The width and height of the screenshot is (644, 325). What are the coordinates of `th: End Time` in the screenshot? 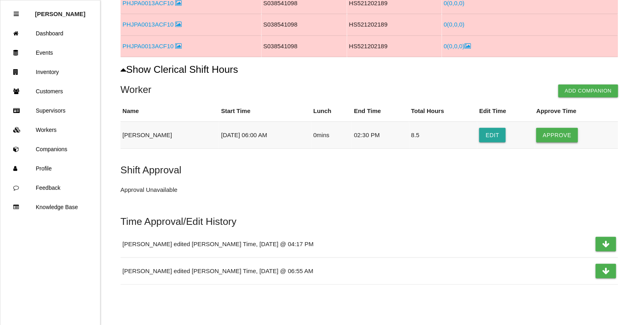 It's located at (381, 111).